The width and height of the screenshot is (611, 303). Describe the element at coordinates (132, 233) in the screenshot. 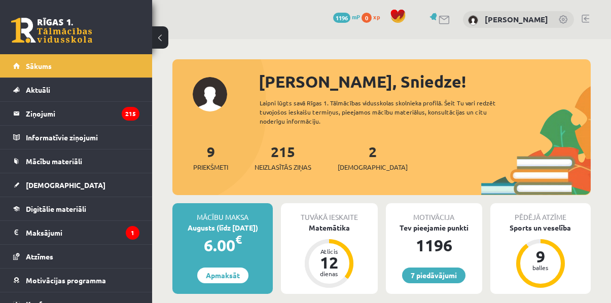

I see `i: 1` at that location.